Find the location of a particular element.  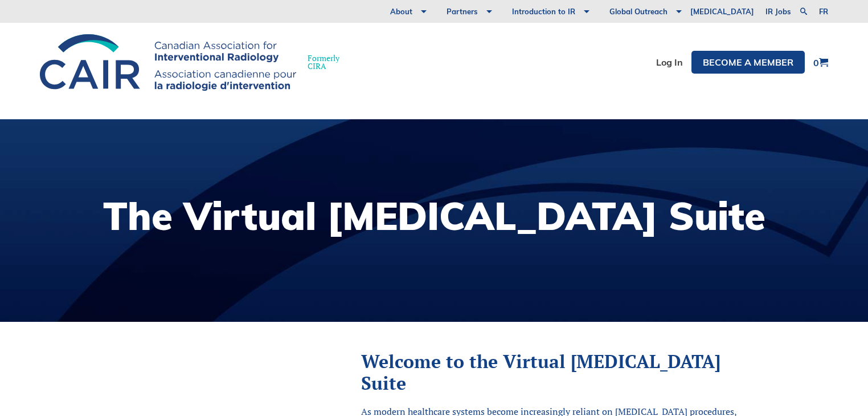

a: 0 is located at coordinates (821, 62).